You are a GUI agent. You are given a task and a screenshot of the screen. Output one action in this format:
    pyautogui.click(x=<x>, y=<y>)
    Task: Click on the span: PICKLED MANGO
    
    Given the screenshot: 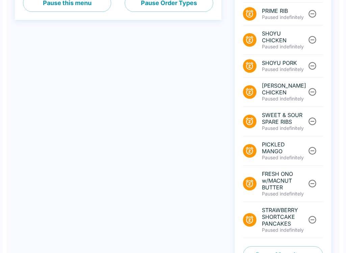 What is the action you would take?
    pyautogui.click(x=284, y=148)
    